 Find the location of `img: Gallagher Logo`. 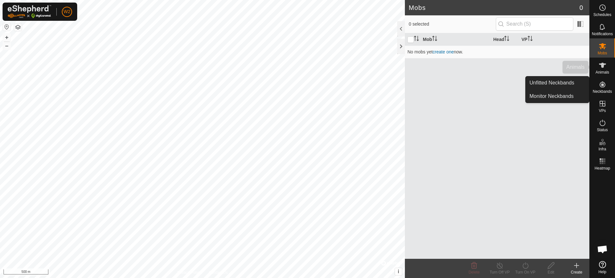

img: Gallagher Logo is located at coordinates (29, 12).